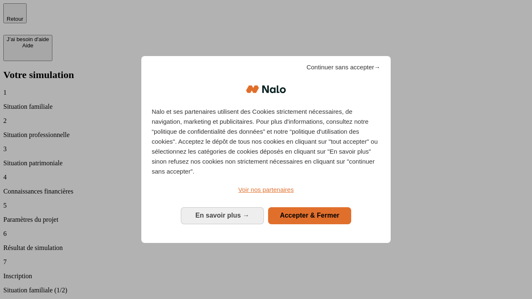  Describe the element at coordinates (343, 67) in the screenshot. I see `span: Continuer sans accepter→` at that location.